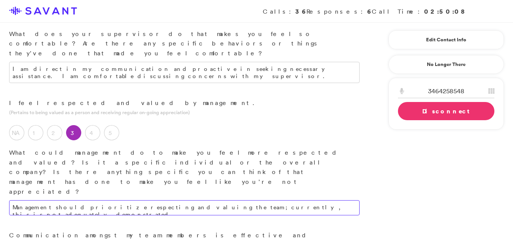 The width and height of the screenshot is (513, 240). What do you see at coordinates (55, 133) in the screenshot?
I see `label: 2` at bounding box center [55, 133].